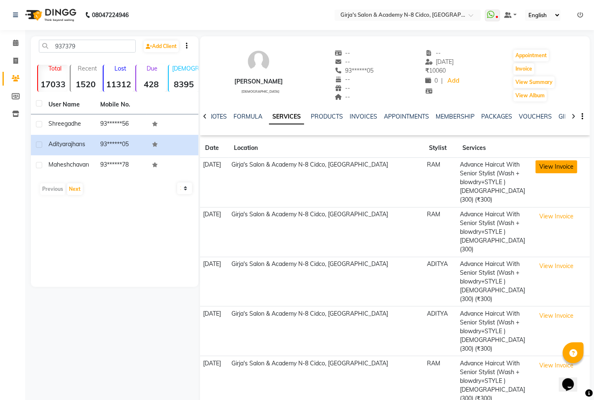 The height and width of the screenshot is (400, 594). Describe the element at coordinates (151, 84) in the screenshot. I see `strong: 428` at that location.